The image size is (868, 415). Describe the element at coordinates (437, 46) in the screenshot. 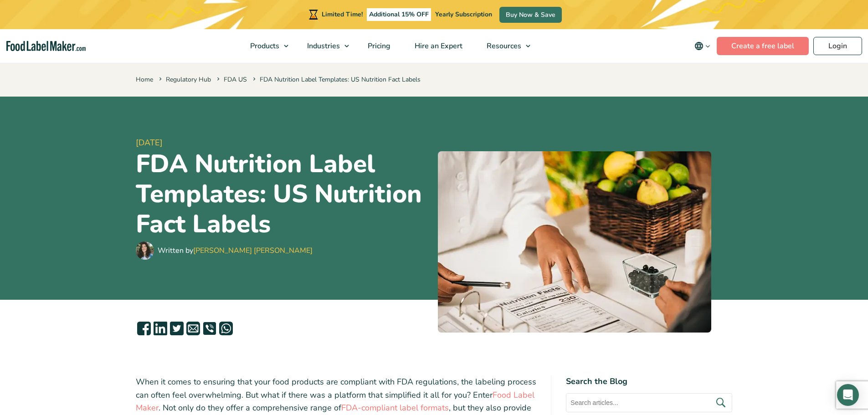

I see `a: Hire an Expert` at that location.